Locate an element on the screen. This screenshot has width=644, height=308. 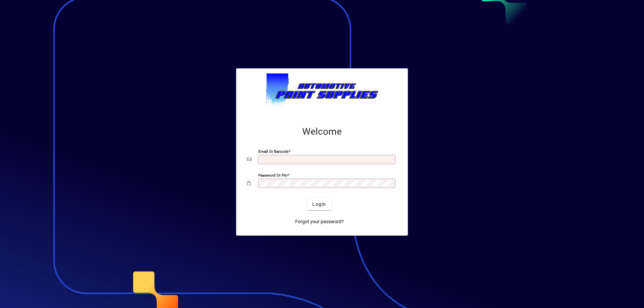
span: Forgot your password? is located at coordinates (319, 222).